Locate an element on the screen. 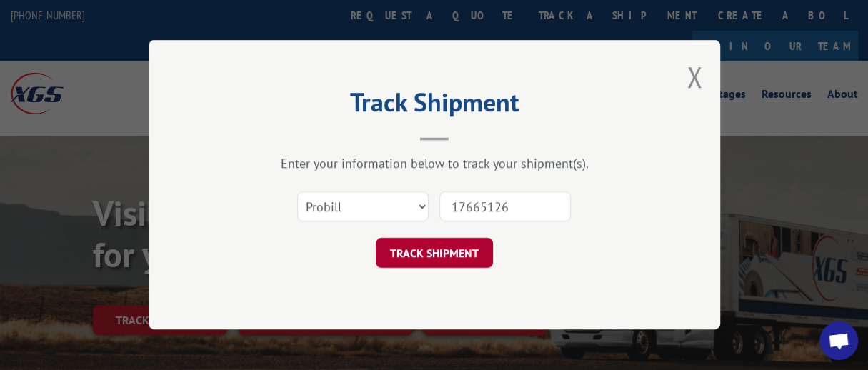 The height and width of the screenshot is (370, 868). div: Open chat is located at coordinates (838, 340).